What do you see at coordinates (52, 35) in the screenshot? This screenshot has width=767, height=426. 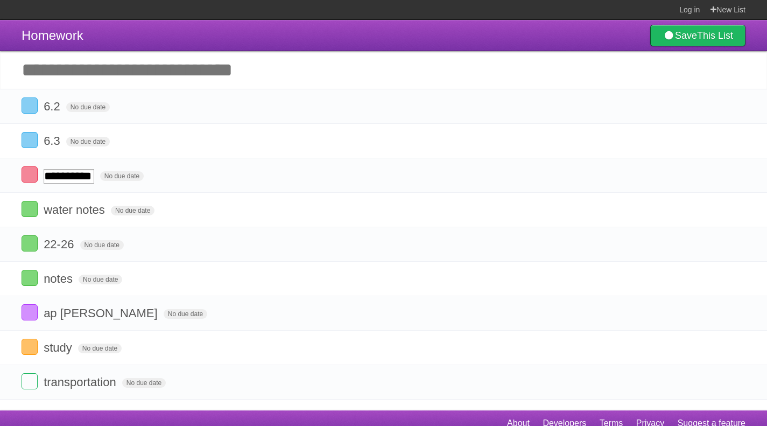 I see `span: Homework` at bounding box center [52, 35].